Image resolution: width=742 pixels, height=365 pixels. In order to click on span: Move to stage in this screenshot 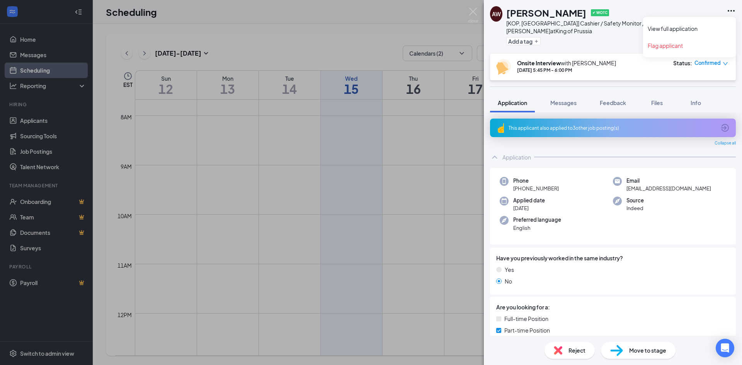, I will do `click(647, 350)`.